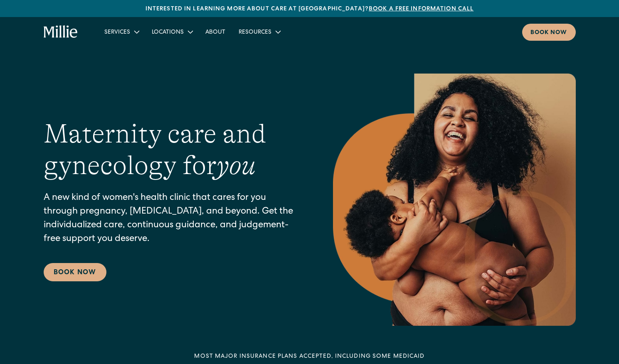 The height and width of the screenshot is (364, 619). Describe the element at coordinates (216, 32) in the screenshot. I see `a: About` at that location.